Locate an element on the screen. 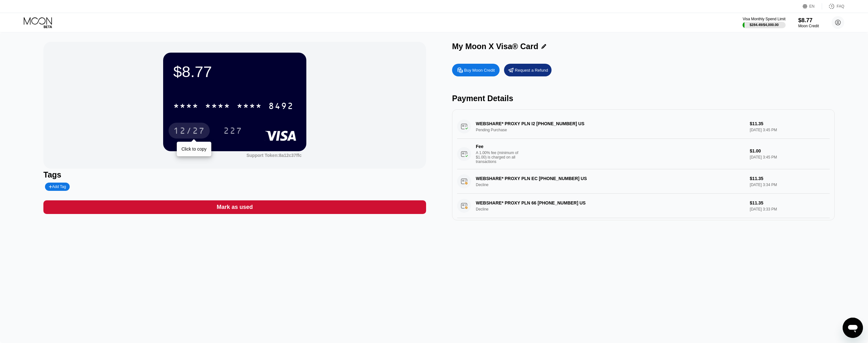 This screenshot has height=343, width=868. div: Payment Details is located at coordinates (644, 98).